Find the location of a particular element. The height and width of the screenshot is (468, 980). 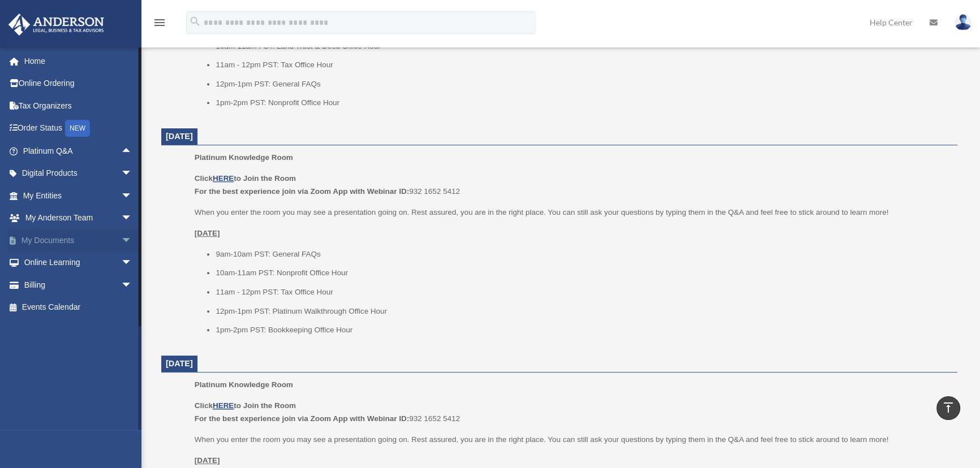

img: User Pic is located at coordinates (963, 22).